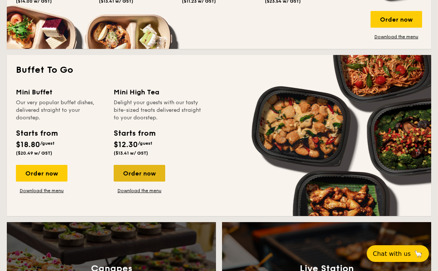  Describe the element at coordinates (219, 70) in the screenshot. I see `h2: Buffet To Go` at that location.